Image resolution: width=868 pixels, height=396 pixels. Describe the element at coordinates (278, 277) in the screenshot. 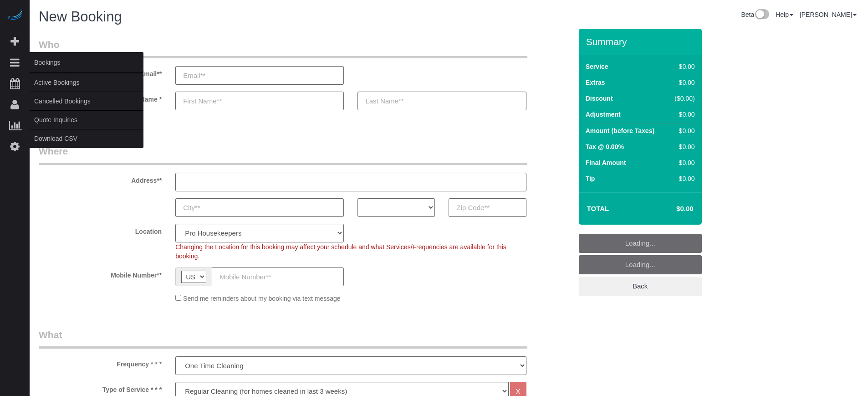

I see `input: Mobile Number**` at that location.